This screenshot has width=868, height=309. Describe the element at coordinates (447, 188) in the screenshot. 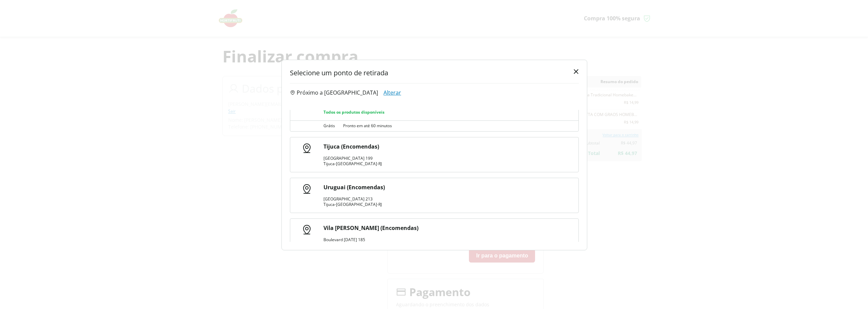

I see `p: Uruguai (Encomendas)` at that location.